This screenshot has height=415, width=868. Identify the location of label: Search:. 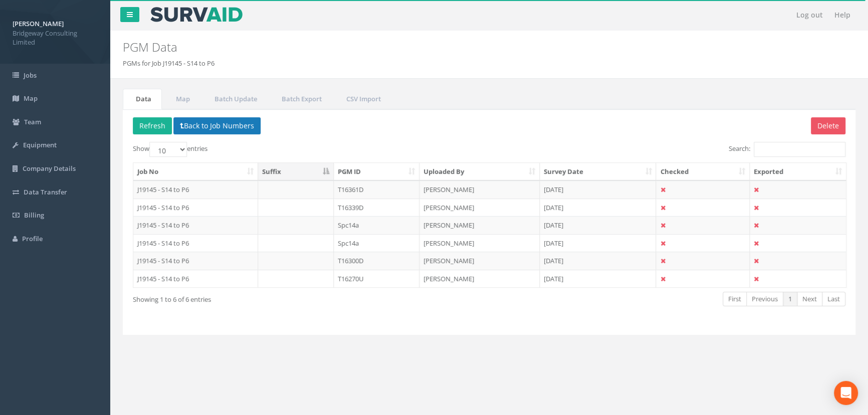
(786, 150).